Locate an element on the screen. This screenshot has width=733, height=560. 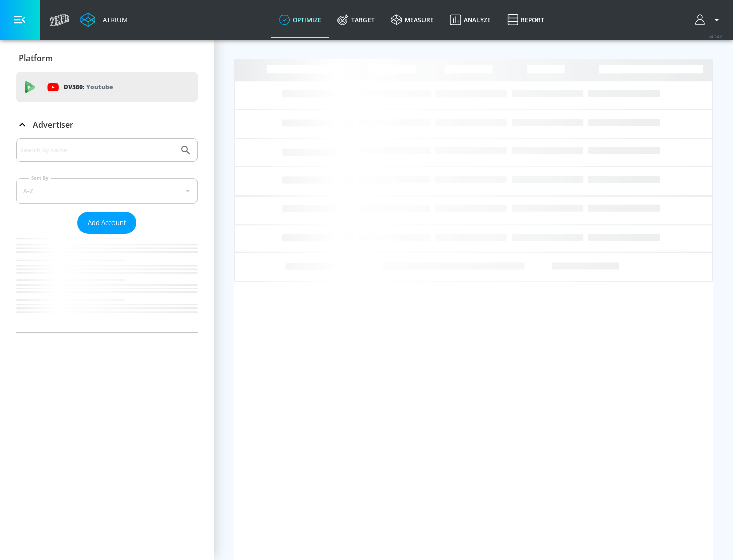
p: DV360: is located at coordinates (88, 87).